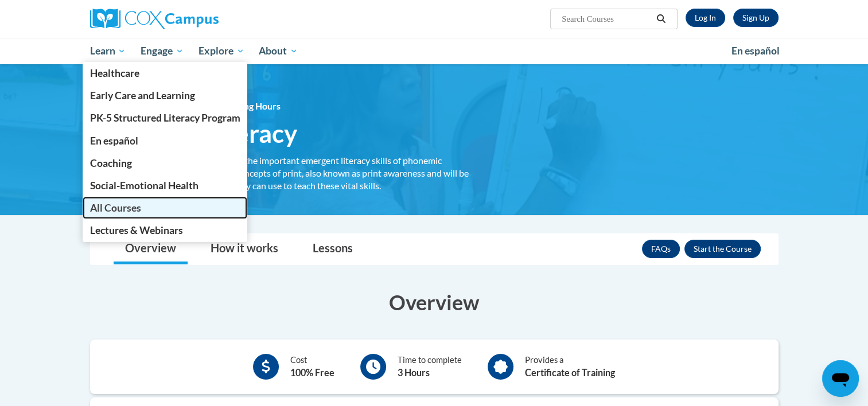 The image size is (868, 406). Describe the element at coordinates (434, 303) in the screenshot. I see `h3: Overview` at that location.